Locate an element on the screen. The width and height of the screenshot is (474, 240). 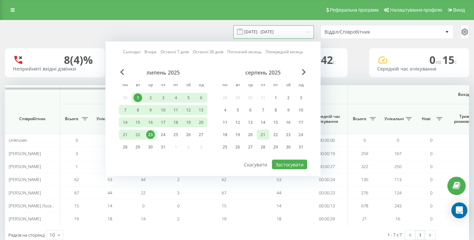
a: Поточний місяць is located at coordinates (244, 52).